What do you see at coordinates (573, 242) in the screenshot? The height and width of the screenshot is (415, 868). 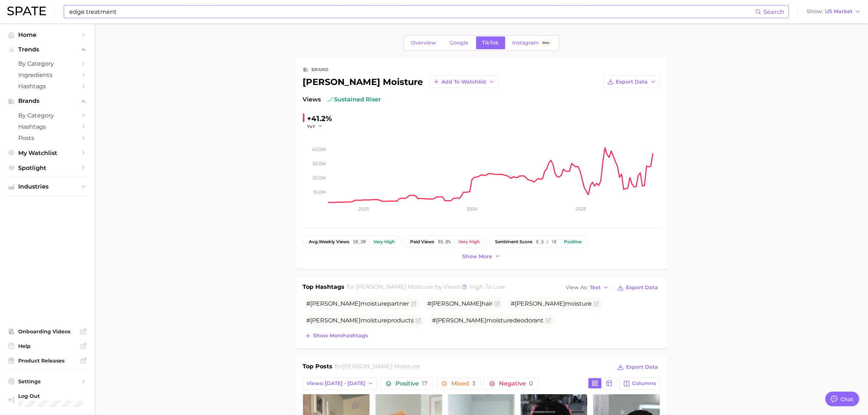 I see `div: Positive` at bounding box center [573, 242].